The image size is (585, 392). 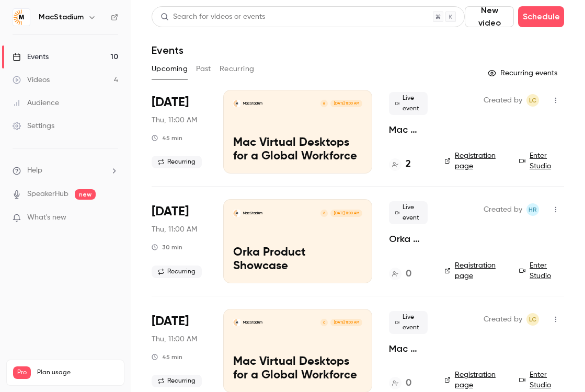 What do you see at coordinates (408, 164) in the screenshot?
I see `h4: 2` at bounding box center [408, 164].